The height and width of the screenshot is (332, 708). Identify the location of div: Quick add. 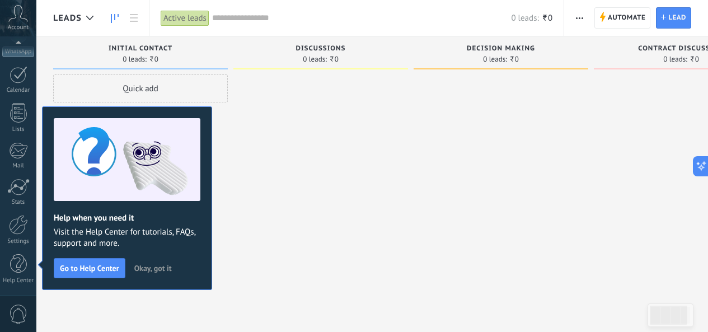
(140, 88).